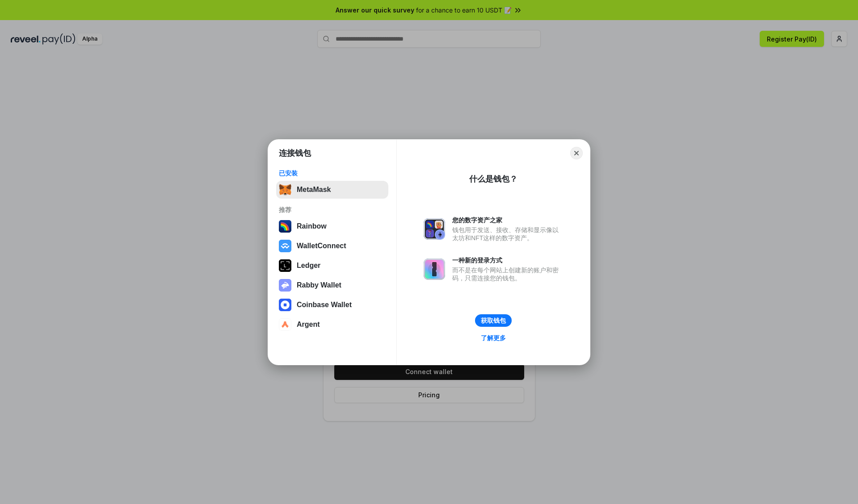 Image resolution: width=858 pixels, height=504 pixels. I want to click on div: MetaMask, so click(314, 190).